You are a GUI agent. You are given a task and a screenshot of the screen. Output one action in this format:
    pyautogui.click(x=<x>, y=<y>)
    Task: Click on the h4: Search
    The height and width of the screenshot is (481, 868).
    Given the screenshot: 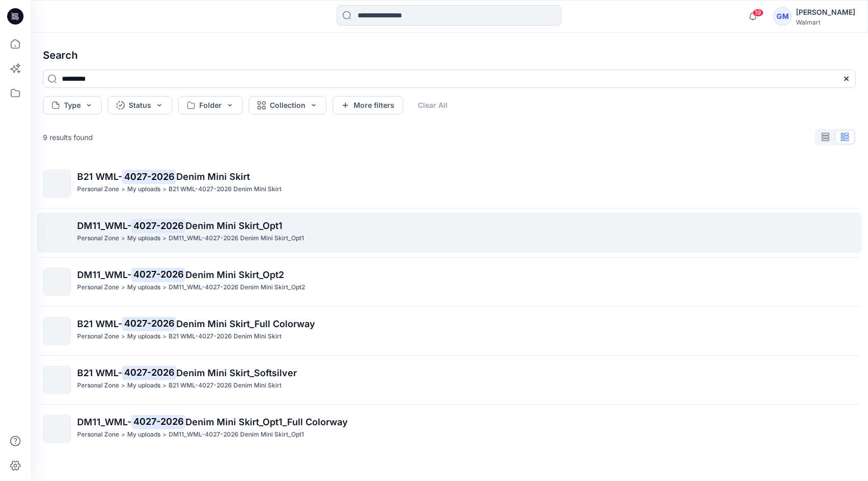 What is the action you would take?
    pyautogui.click(x=449, y=55)
    